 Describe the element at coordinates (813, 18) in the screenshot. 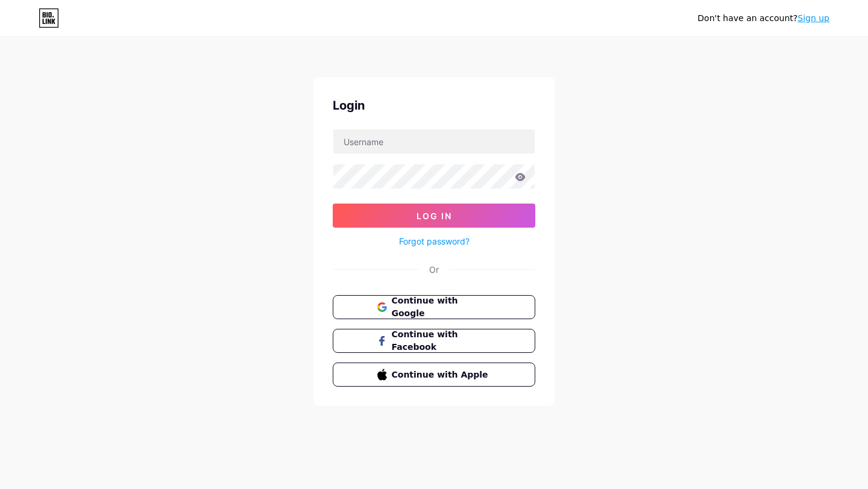

I see `a: Sign up` at that location.